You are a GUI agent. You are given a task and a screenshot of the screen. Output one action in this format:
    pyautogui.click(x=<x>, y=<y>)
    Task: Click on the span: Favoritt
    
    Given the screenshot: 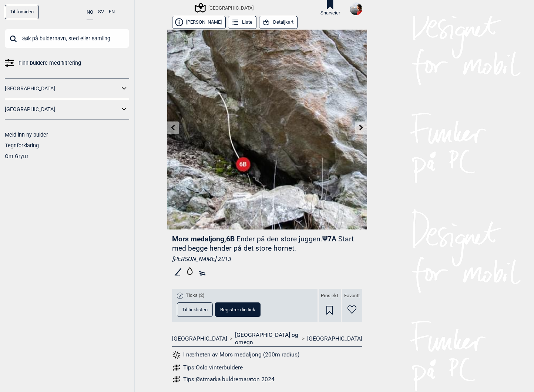 What is the action you would take?
    pyautogui.click(x=352, y=296)
    